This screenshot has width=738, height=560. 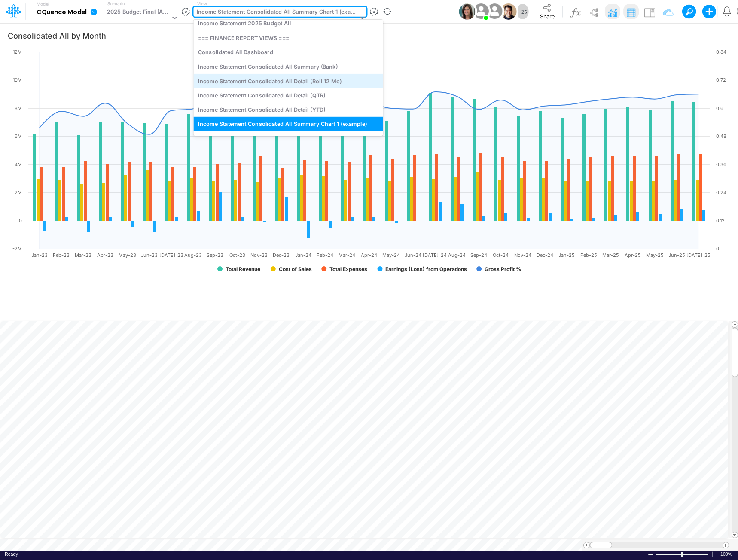 I want to click on span: + 25, so click(x=523, y=11).